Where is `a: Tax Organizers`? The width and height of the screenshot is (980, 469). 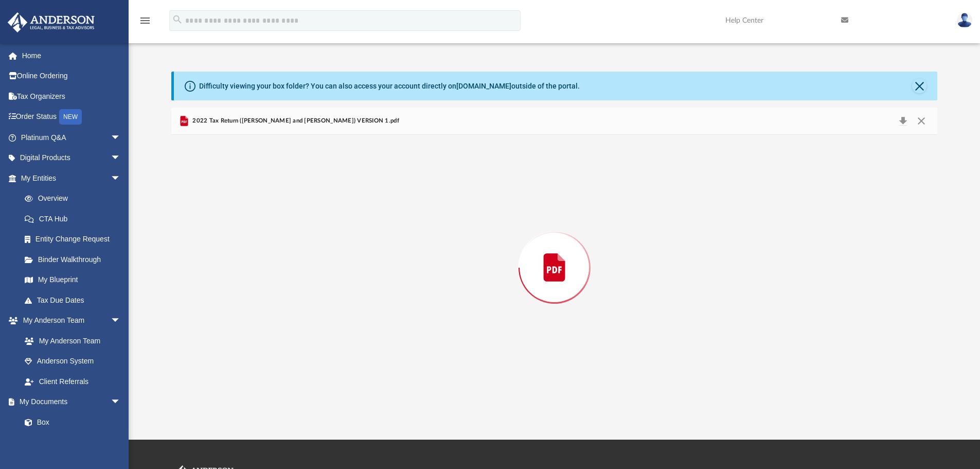
a: Tax Organizers is located at coordinates (71, 96).